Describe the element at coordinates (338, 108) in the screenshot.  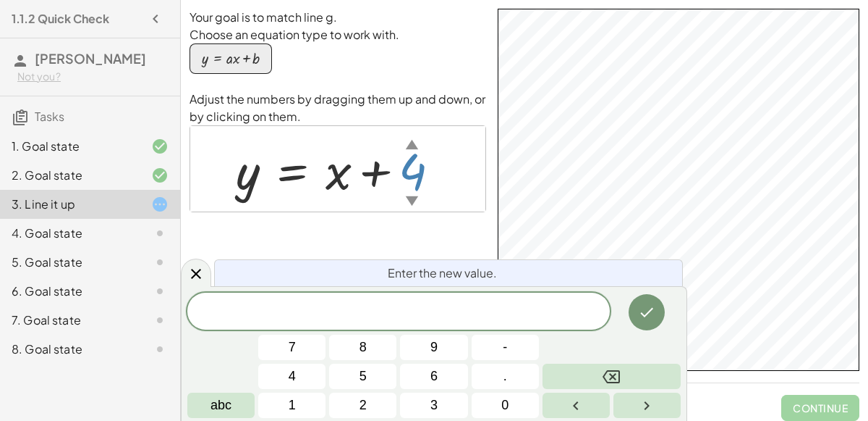
I see `p: Adjust the numbers by dragging them up and down, or by clicking on them.` at that location.